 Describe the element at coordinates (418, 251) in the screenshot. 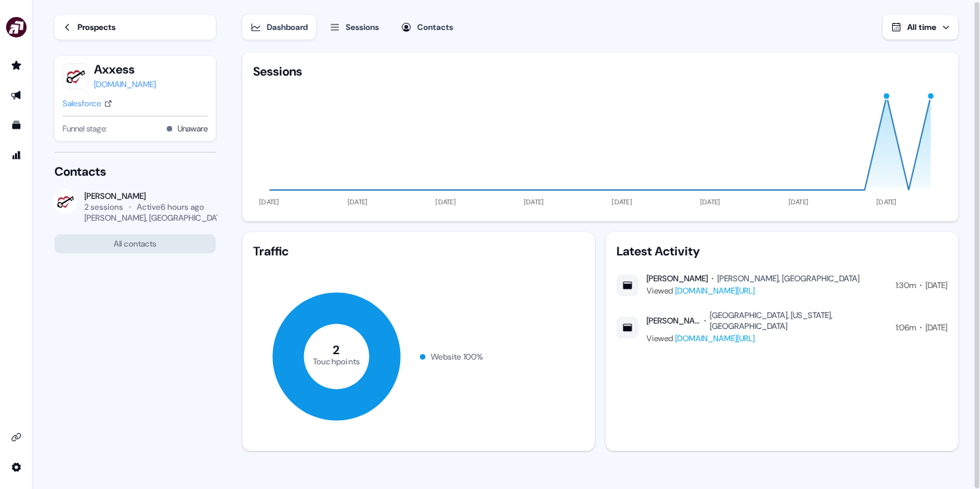

I see `div: Traffic` at that location.